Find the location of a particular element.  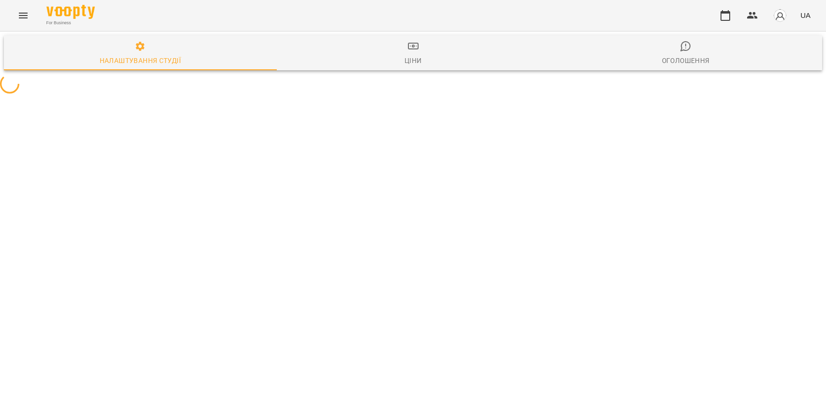

span: For Business is located at coordinates (71, 23).